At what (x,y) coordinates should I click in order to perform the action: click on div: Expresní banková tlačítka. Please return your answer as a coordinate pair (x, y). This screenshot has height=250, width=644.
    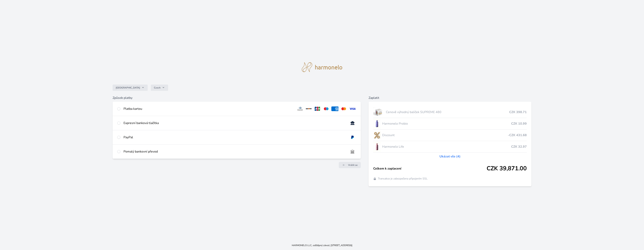
    Looking at the image, I should click on (234, 123).